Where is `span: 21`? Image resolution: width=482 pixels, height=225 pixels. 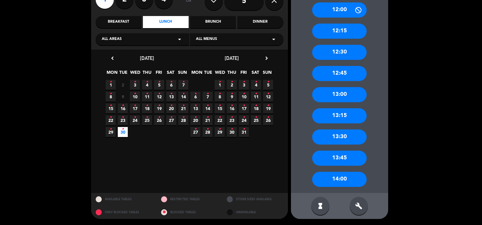
span: 21 is located at coordinates (208, 120).